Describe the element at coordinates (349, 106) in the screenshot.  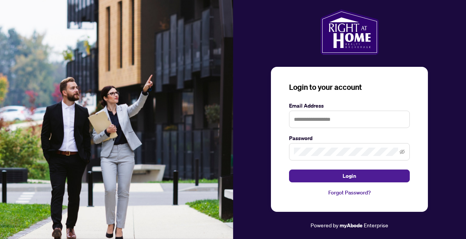
I see `label: Email Address` at that location.